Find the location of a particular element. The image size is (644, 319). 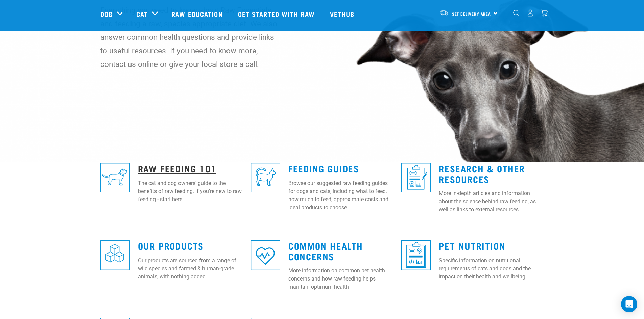

div: Open Intercom Messenger is located at coordinates (629, 304).